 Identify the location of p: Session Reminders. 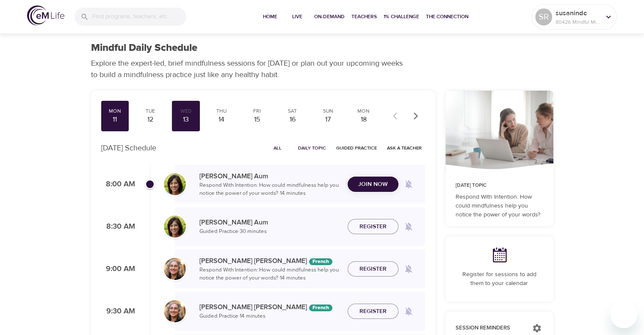
(489, 328).